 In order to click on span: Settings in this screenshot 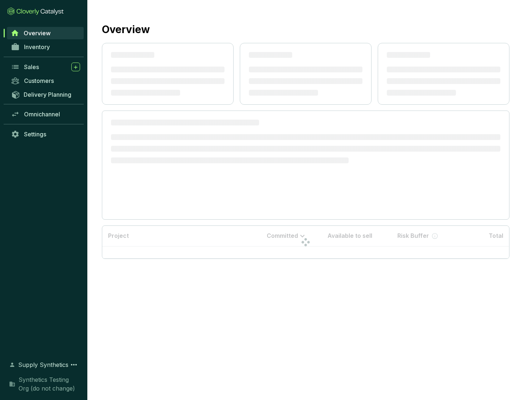, I will do `click(35, 134)`.